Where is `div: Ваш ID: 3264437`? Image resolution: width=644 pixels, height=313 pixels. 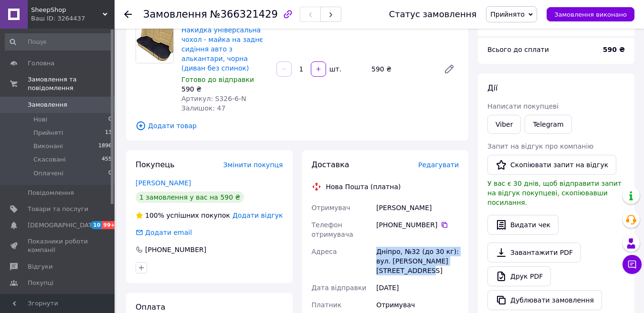
div: Ваш ID: 3264437 is located at coordinates (73, 18).